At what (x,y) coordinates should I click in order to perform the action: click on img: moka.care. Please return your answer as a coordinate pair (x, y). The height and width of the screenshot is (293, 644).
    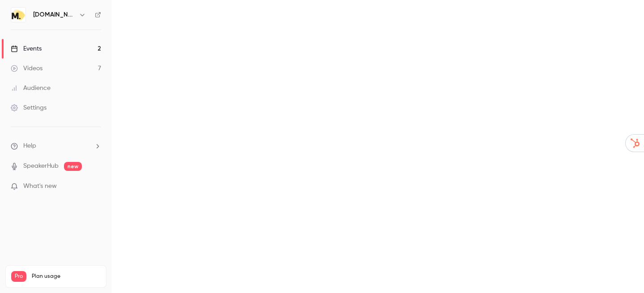
    Looking at the image, I should click on (18, 15).